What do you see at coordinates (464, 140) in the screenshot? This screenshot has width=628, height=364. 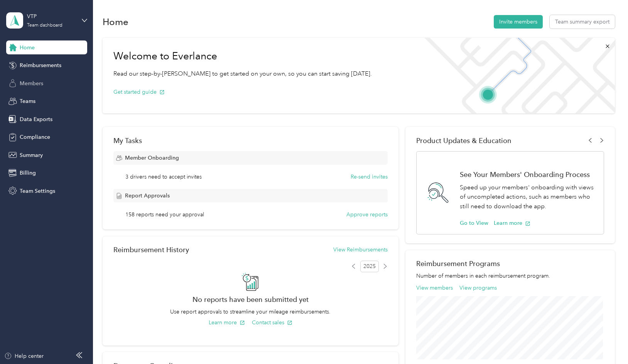 I see `span: Product Updates & Education` at bounding box center [464, 140].